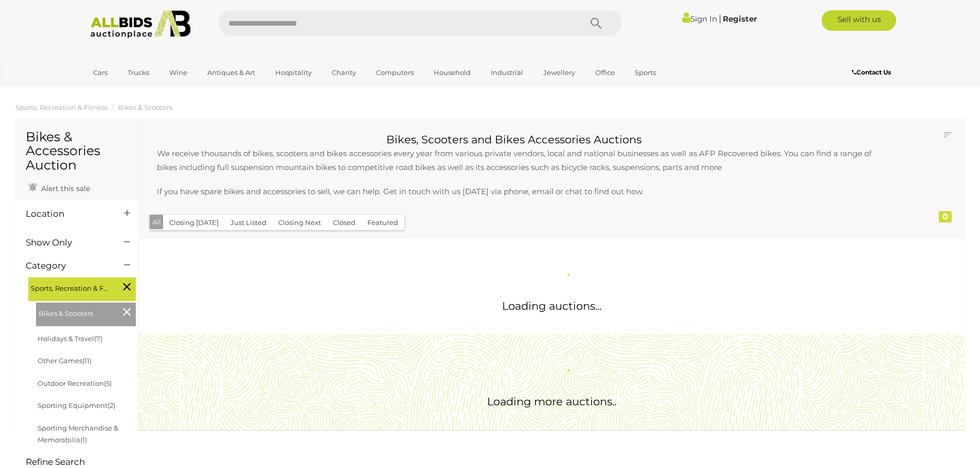  Describe the element at coordinates (300, 222) in the screenshot. I see `button: Closing Next` at that location.